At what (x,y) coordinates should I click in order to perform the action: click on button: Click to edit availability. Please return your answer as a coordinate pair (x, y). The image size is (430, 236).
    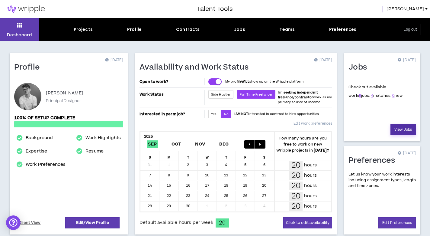
    Looking at the image, I should click on (308, 222).